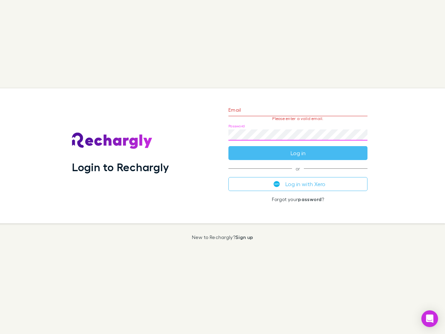  I want to click on img: Rechargly's Logo, so click(112, 141).